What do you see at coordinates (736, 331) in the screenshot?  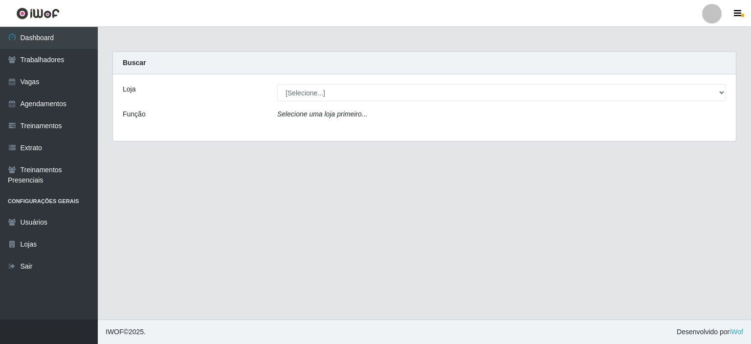 I see `a: iWof` at bounding box center [736, 331].